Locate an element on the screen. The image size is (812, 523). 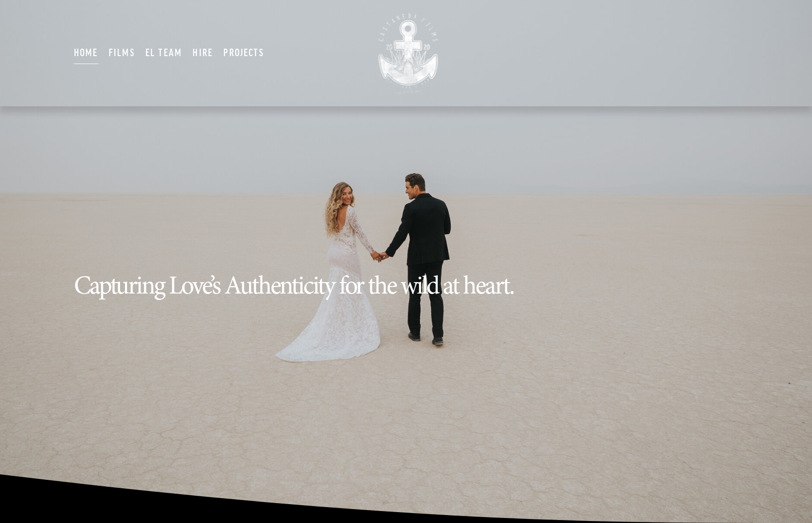
img: CASTANEDA FILMS is located at coordinates (406, 53).